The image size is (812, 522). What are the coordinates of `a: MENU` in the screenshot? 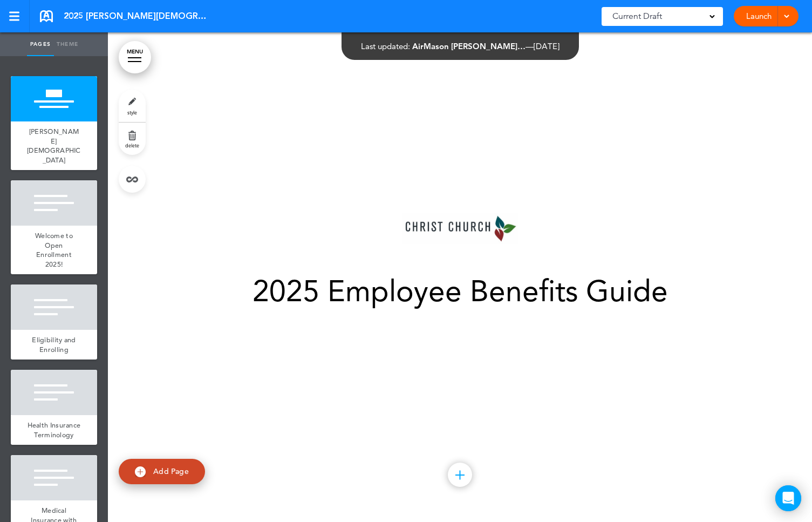 It's located at (135, 58).